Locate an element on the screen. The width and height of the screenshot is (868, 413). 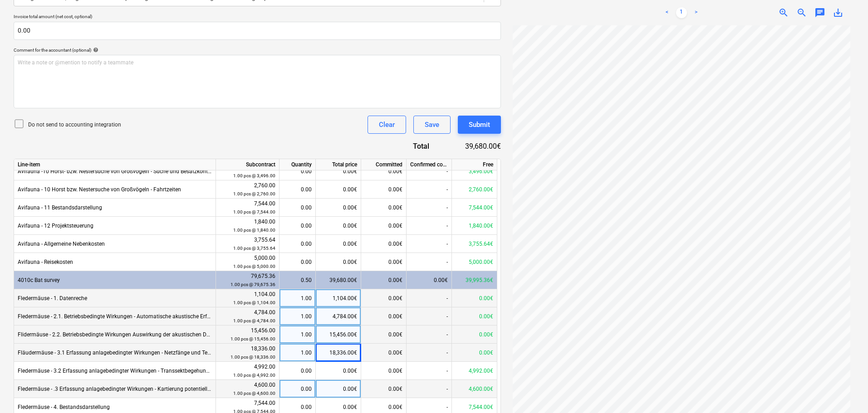
div: 3,496.00 is located at coordinates (247, 172).